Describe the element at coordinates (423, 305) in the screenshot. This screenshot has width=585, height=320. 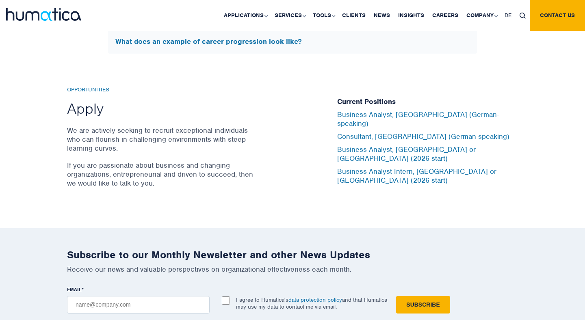
I see `input: Subscribe` at that location.